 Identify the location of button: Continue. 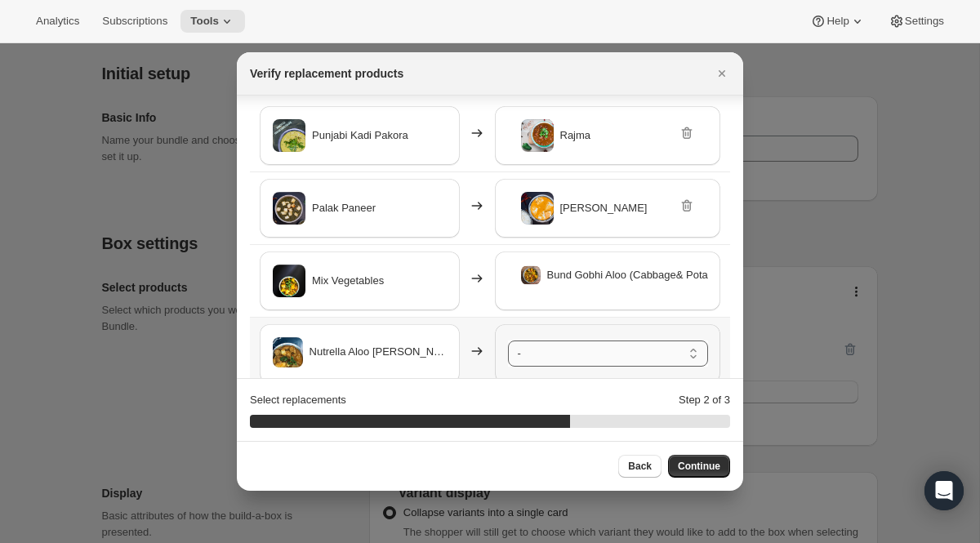
(700, 466).